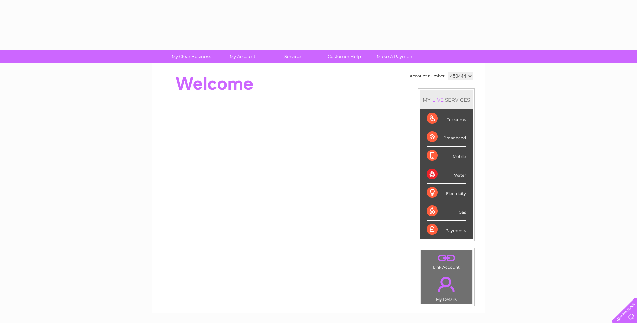  I want to click on div: Electricity, so click(446, 193).